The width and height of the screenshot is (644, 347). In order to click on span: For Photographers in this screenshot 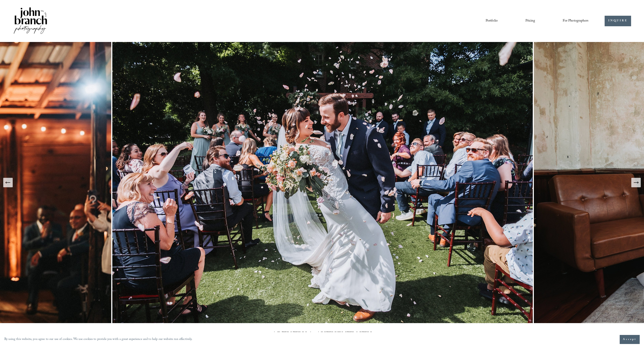, I will do `click(576, 21)`.